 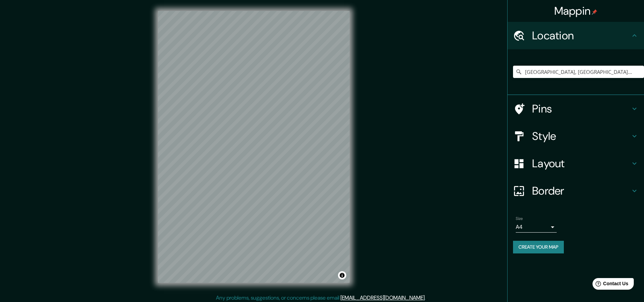 I want to click on div: Pins, so click(x=576, y=109).